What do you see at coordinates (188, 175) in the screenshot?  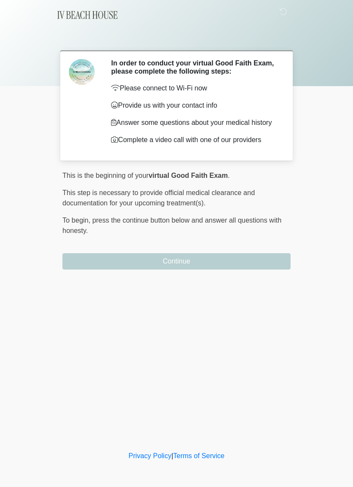 I see `strong: virtual Good Faith Exam` at bounding box center [188, 175].